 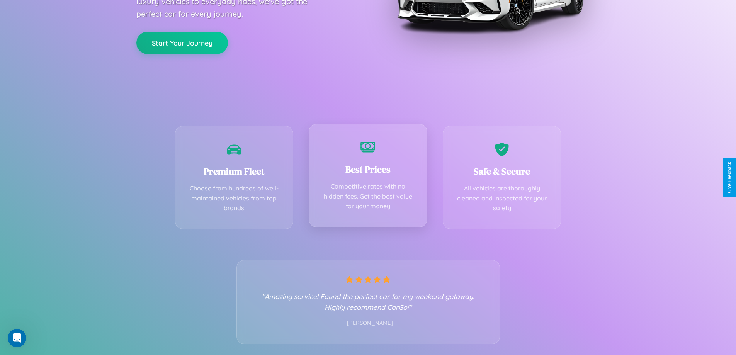 I want to click on p: Choose from hundreds of well-maintained vehicles from top brands, so click(x=234, y=198).